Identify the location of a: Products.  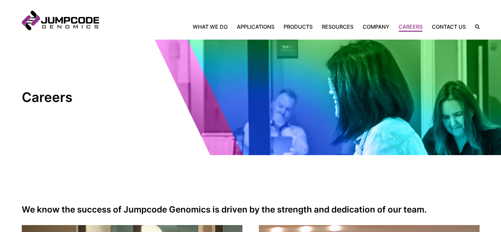
(298, 27).